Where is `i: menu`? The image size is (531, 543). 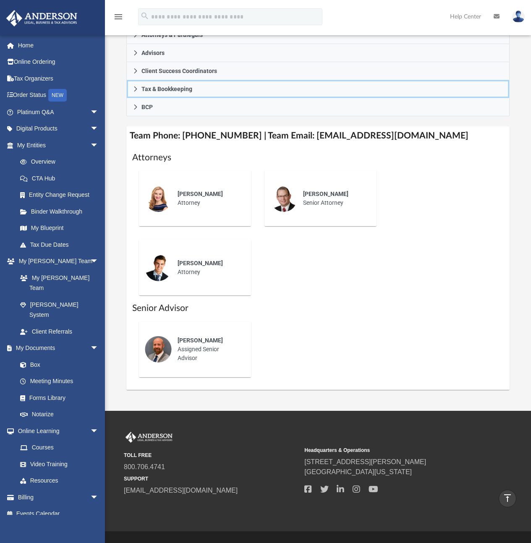
i: menu is located at coordinates (118, 17).